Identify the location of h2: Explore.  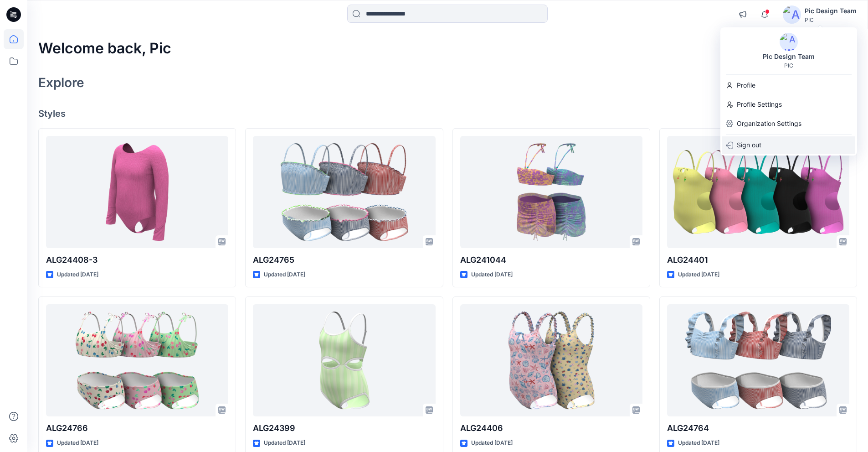
(61, 82).